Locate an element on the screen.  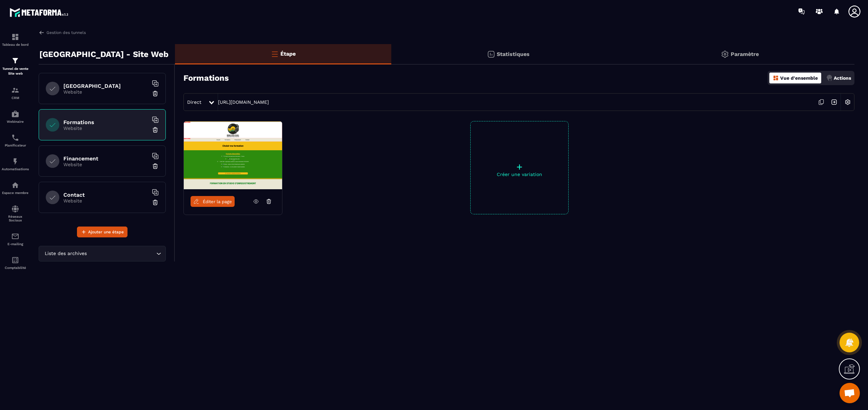
img: dashboard-orange.40269519.svg is located at coordinates (775, 78).